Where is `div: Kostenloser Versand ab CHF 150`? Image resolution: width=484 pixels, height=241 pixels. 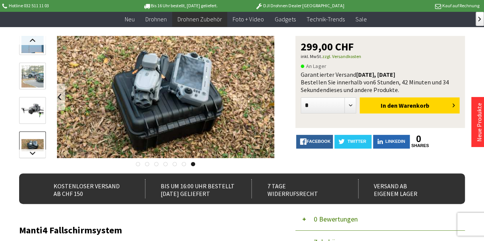
div: Kostenloser Versand ab CHF 150 is located at coordinates (85, 189).